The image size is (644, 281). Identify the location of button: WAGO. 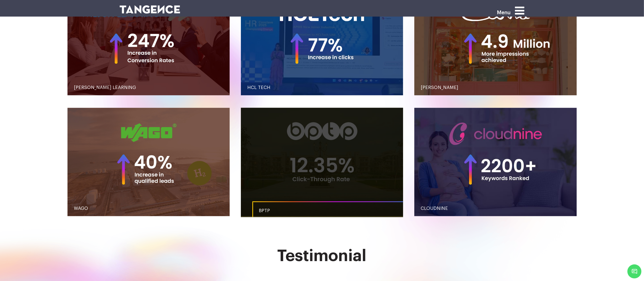
(149, 162).